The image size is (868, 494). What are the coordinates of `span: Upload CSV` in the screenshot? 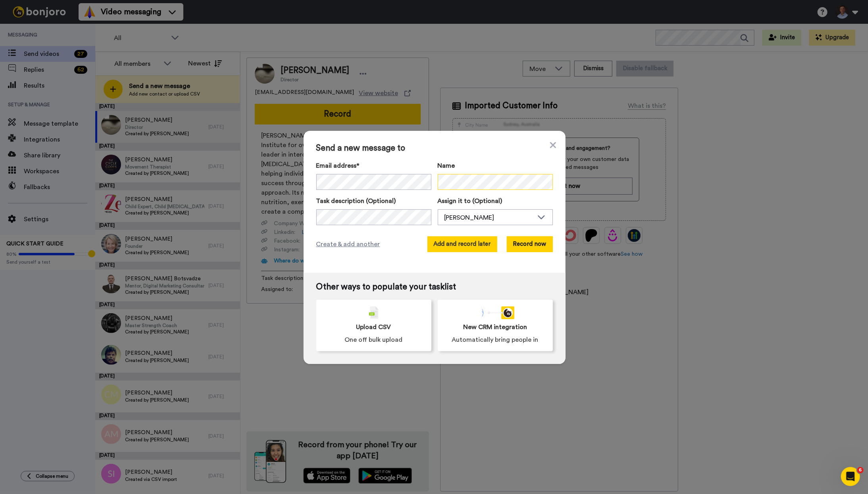 It's located at (374, 327).